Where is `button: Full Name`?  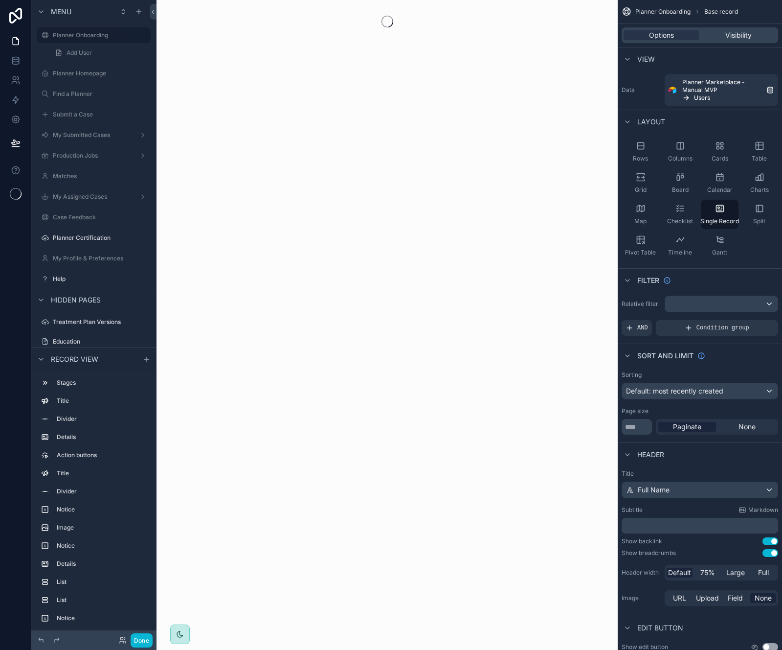
button: Full Name is located at coordinates (700, 490).